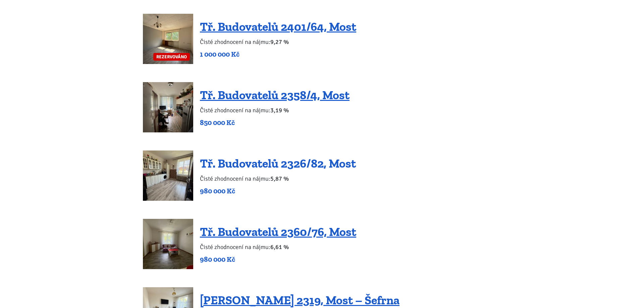 The image size is (639, 308). I want to click on a: Tř. Budovatelů 2326/82, Most, so click(278, 163).